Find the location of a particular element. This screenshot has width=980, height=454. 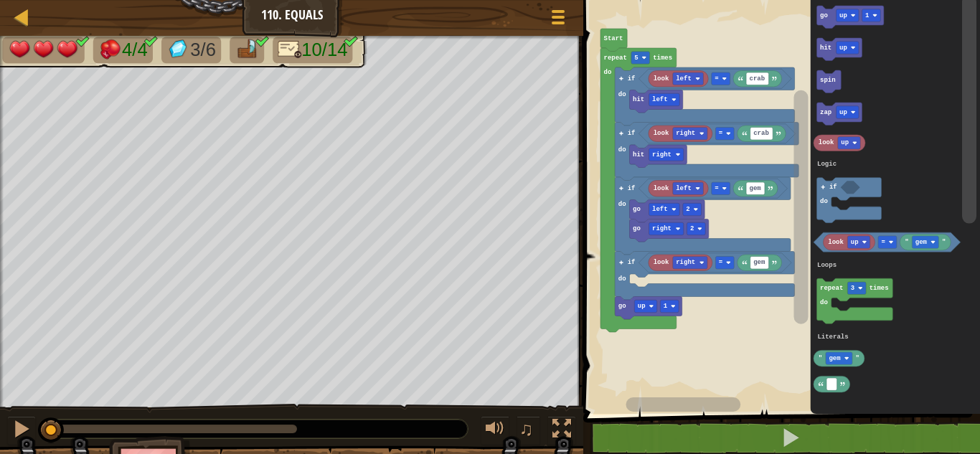

text: Logic is located at coordinates (827, 164).